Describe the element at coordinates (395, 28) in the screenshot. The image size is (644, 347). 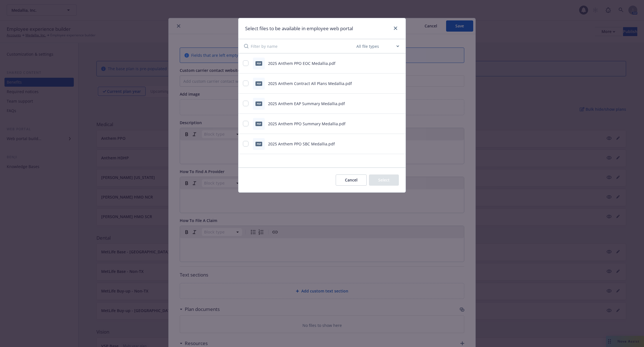
I see `a: close` at that location.